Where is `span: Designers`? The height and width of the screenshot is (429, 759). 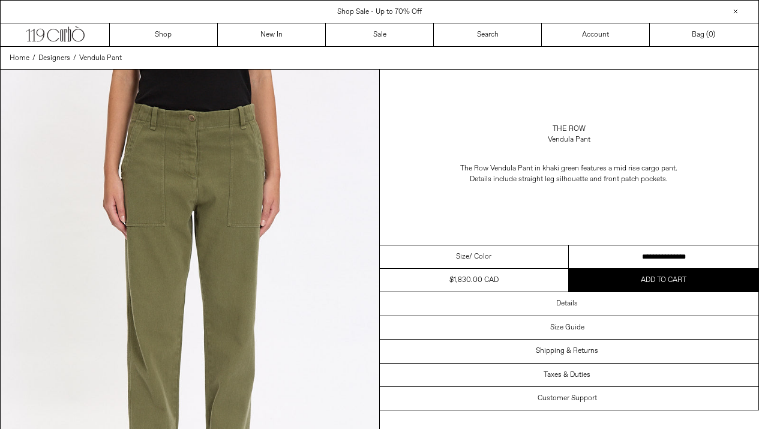
span: Designers is located at coordinates (54, 58).